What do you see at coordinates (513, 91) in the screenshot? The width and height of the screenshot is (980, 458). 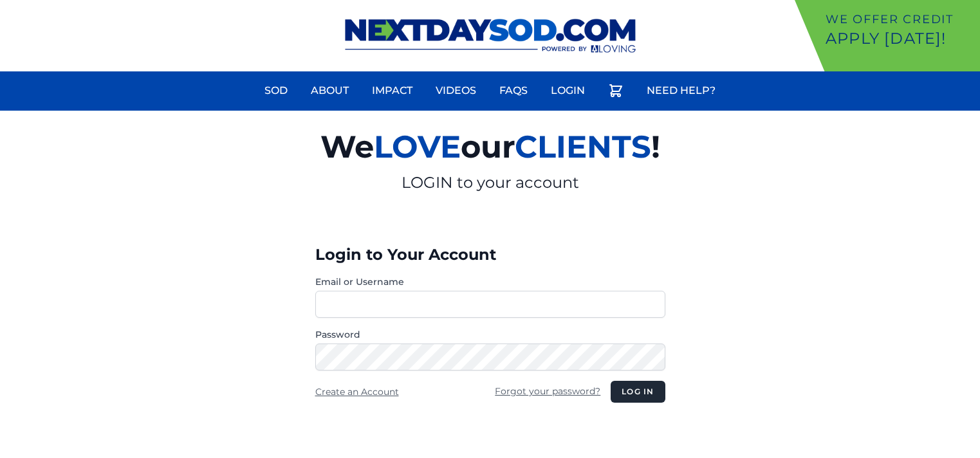 I see `a: FAQs` at bounding box center [513, 91].